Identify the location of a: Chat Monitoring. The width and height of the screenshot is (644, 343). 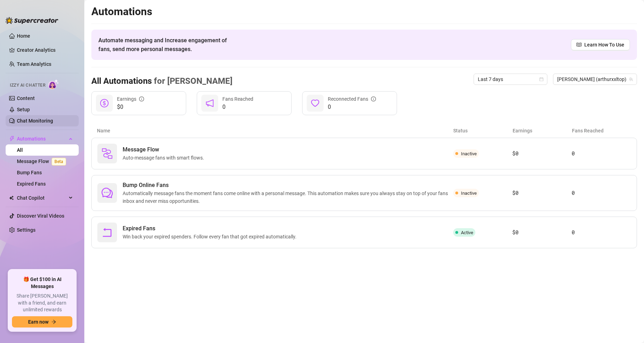
(35, 121).